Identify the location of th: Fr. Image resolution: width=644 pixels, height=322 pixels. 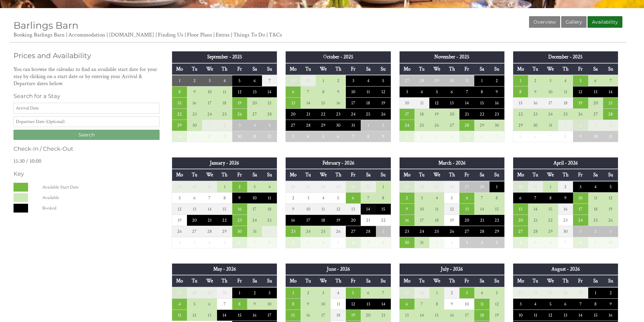
(467, 174).